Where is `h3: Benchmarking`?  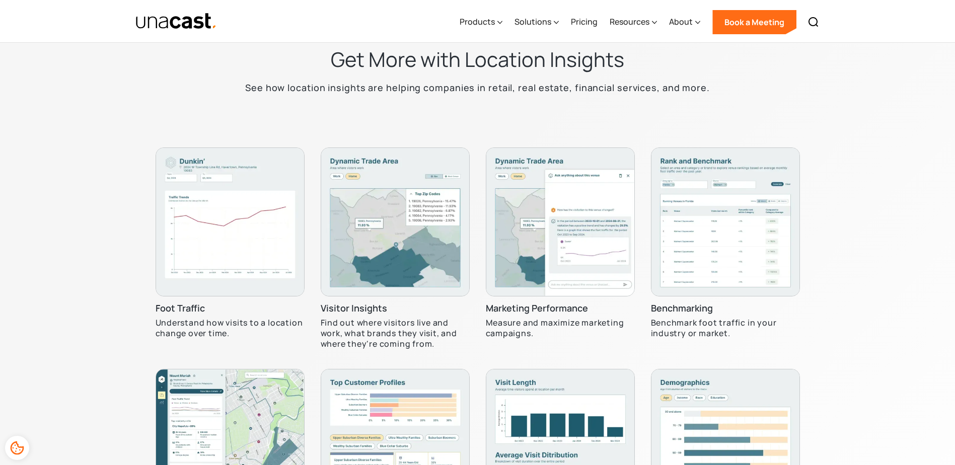 h3: Benchmarking is located at coordinates (681, 309).